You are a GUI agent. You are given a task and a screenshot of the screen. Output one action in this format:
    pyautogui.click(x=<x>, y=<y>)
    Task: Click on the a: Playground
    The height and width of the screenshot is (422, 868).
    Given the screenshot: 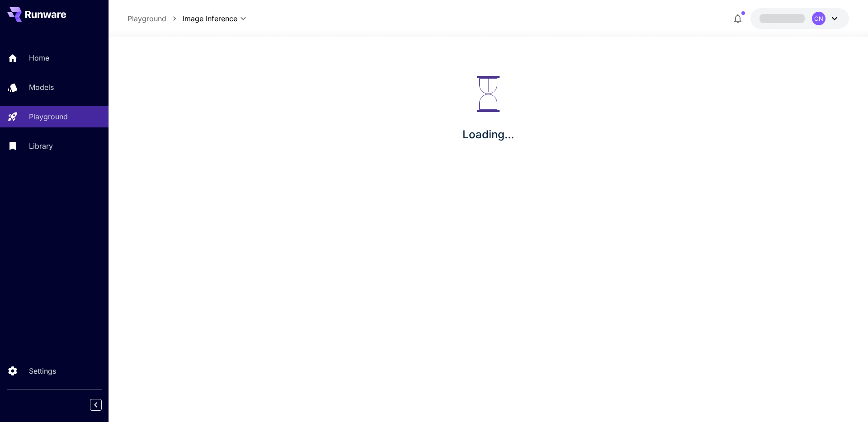 What is the action you would take?
    pyautogui.click(x=147, y=18)
    